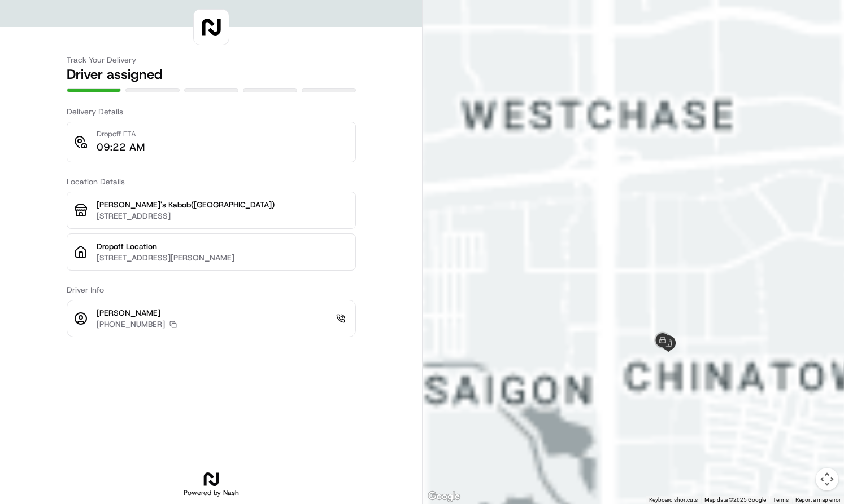 The height and width of the screenshot is (504, 844). Describe the element at coordinates (223, 247) in the screenshot. I see `p: Dropoff Location` at that location.